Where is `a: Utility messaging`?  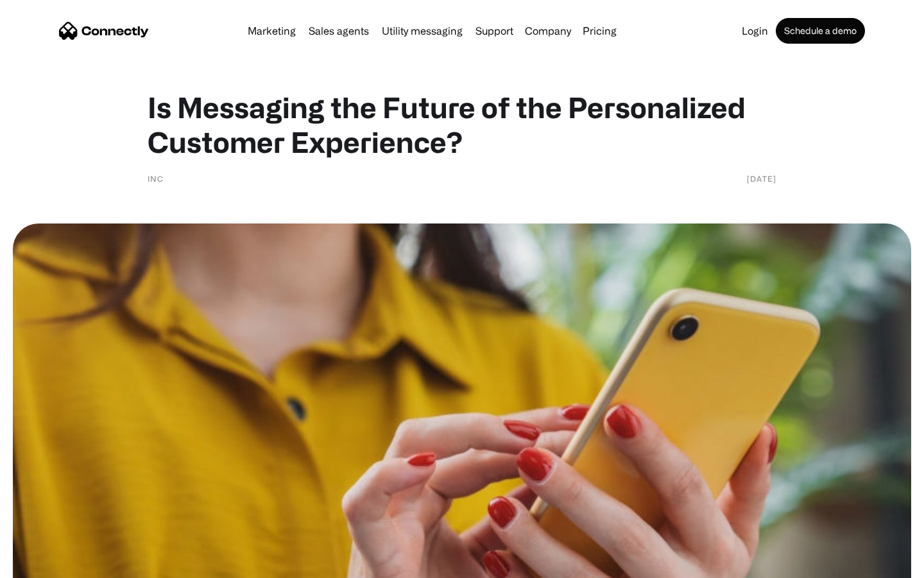
a: Utility messaging is located at coordinates (423, 31).